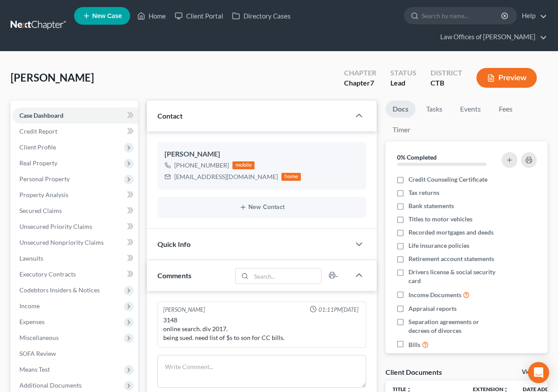 Image resolution: width=558 pixels, height=392 pixels. I want to click on span: Miscellaneous, so click(39, 337).